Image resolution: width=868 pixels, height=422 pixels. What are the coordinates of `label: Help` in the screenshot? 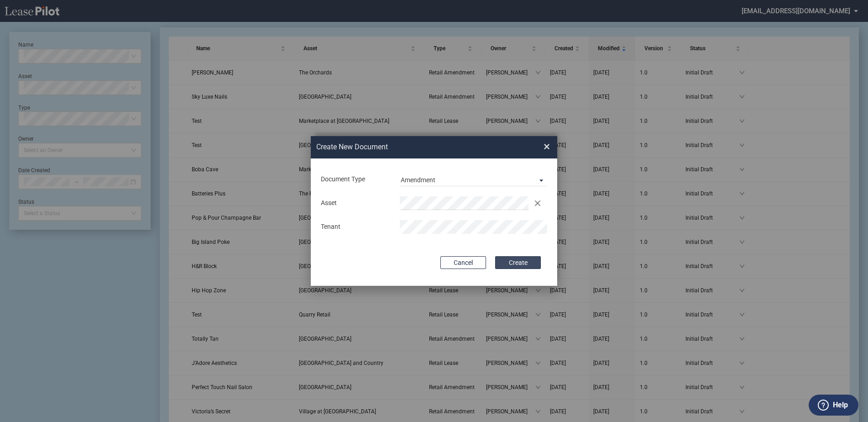 It's located at (840, 405).